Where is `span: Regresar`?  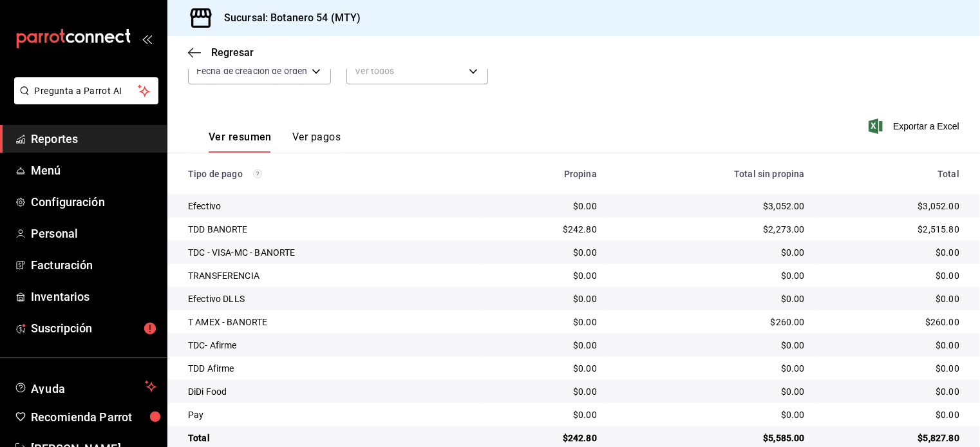
span: Regresar is located at coordinates (232, 52).